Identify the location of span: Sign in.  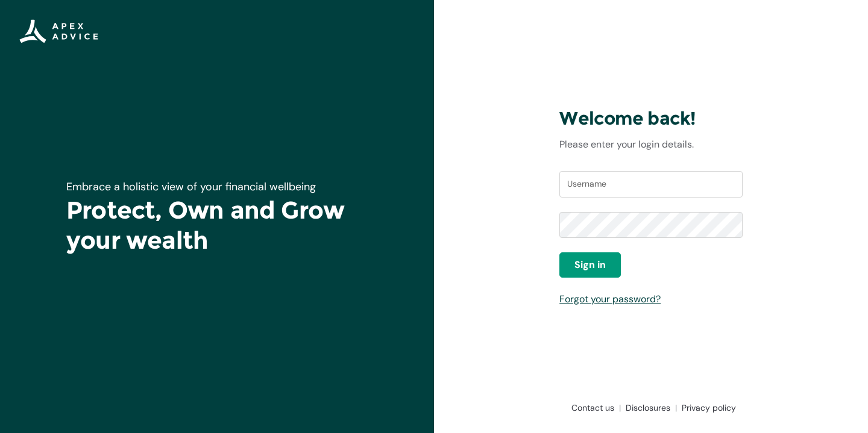
(591, 265).